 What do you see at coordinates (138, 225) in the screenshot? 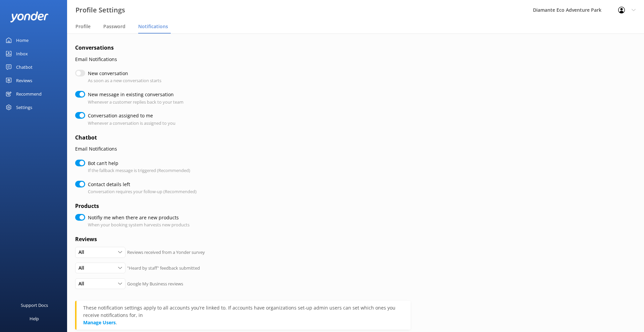
I see `p: When your booking system harvests new products` at bounding box center [138, 225].